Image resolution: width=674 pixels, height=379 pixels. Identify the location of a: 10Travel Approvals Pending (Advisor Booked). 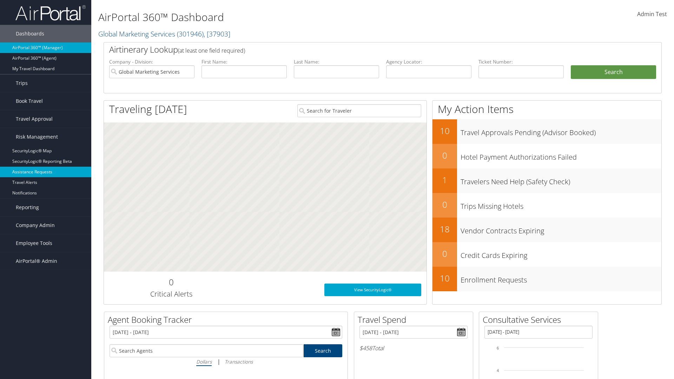
(547, 132).